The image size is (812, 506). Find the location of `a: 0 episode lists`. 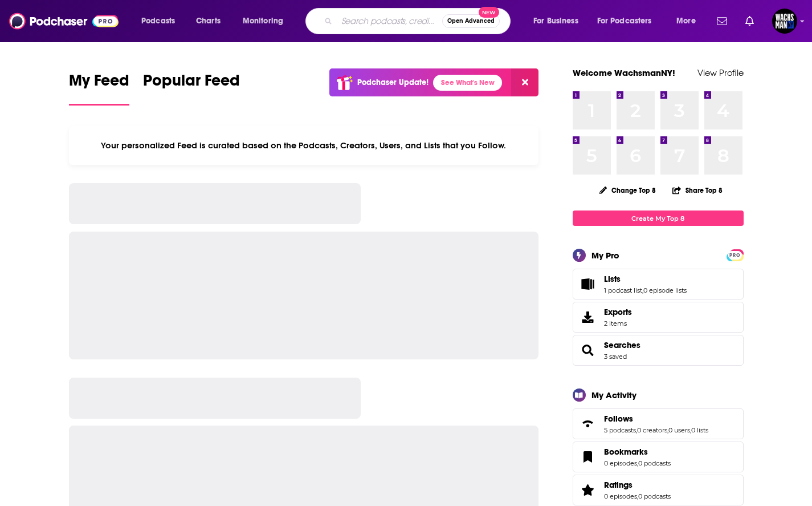

a: 0 episode lists is located at coordinates (665, 291).